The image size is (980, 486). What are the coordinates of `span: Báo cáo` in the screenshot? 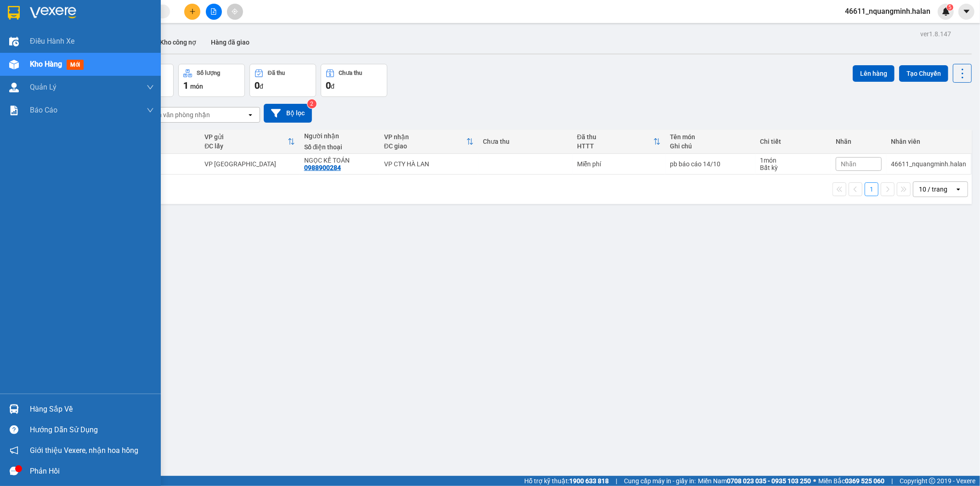 It's located at (44, 110).